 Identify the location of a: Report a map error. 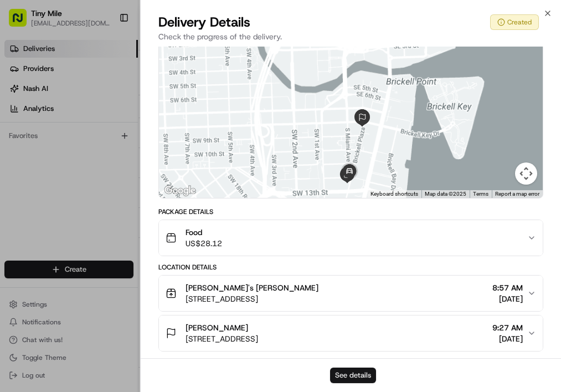
(517, 194).